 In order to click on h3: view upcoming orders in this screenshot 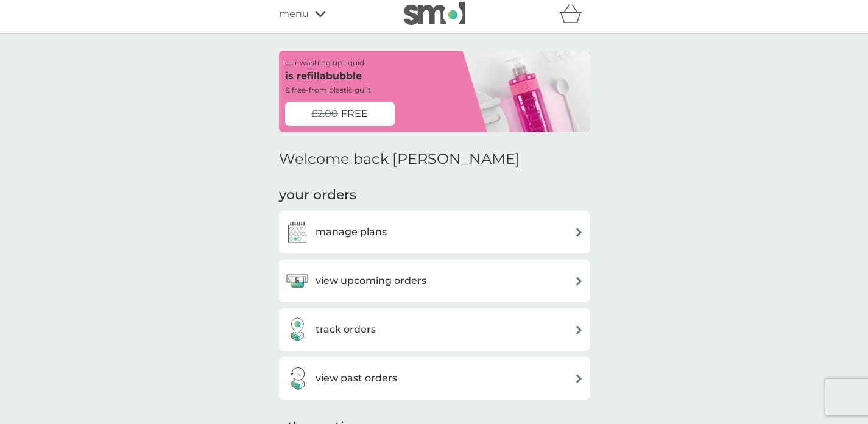, I will do `click(371, 281)`.